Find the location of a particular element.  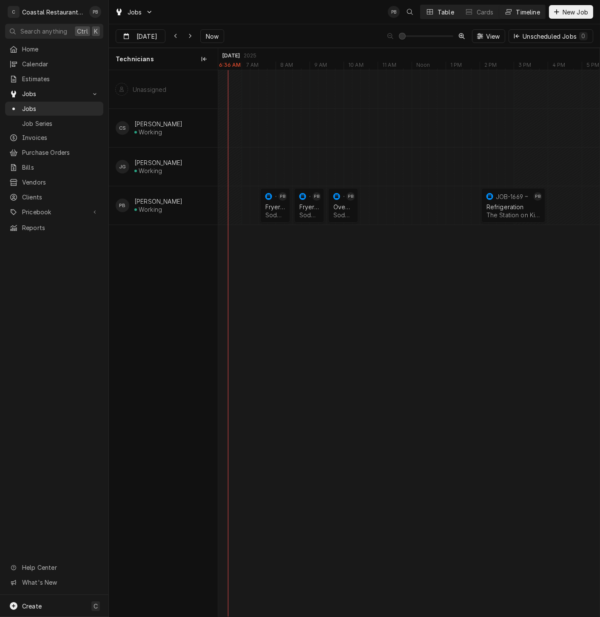

div: JOB-1669 is located at coordinates (509, 196).